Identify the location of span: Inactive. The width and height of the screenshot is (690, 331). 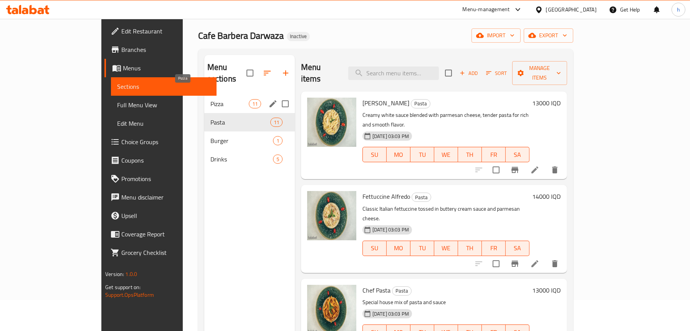
(298, 36).